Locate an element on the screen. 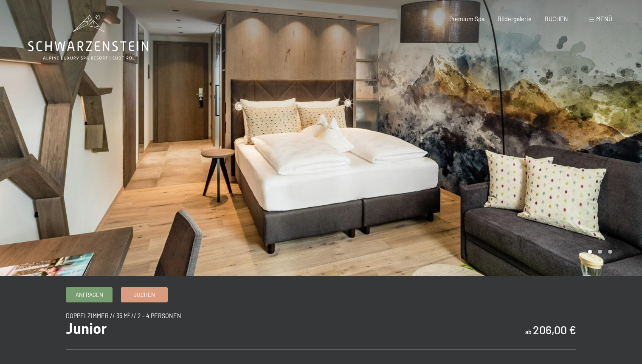 The width and height of the screenshot is (642, 364). span: Buchen is located at coordinates (144, 294).